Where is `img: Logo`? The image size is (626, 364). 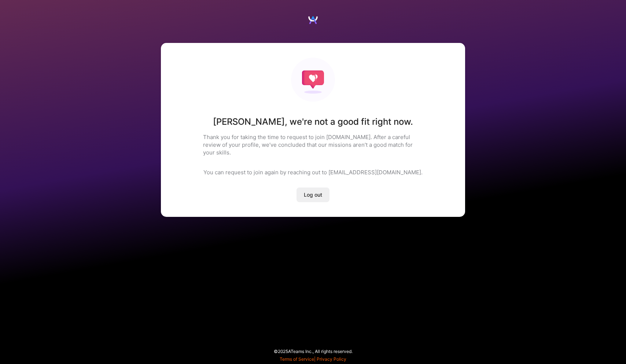 img: Logo is located at coordinates (313, 20).